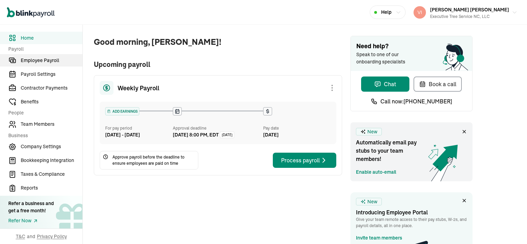 Image resolution: width=527 pixels, height=244 pixels. I want to click on div: Process payroll, so click(305, 160).